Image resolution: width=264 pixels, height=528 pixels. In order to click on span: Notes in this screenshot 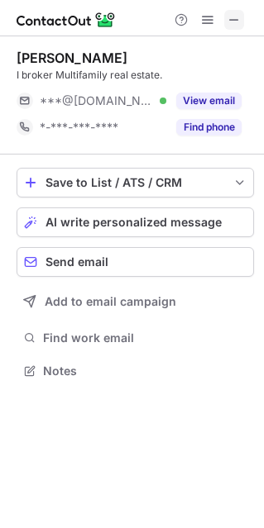, I will do `click(145, 371)`.